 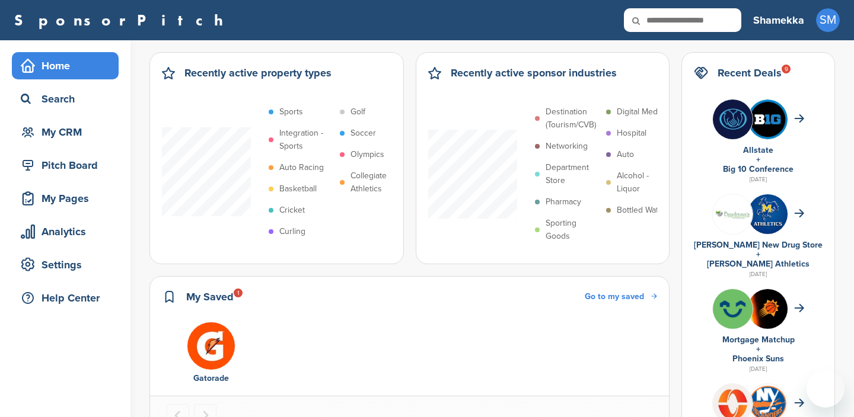 I want to click on img: 70sdsdto 400x400, so click(x=767, y=309).